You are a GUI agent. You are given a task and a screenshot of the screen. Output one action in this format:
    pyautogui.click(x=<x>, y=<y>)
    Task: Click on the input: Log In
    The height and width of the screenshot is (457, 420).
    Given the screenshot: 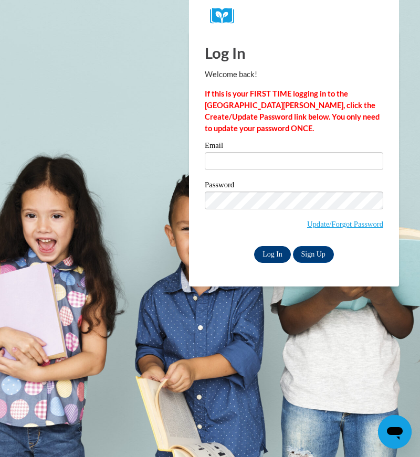 What is the action you would take?
    pyautogui.click(x=273, y=255)
    